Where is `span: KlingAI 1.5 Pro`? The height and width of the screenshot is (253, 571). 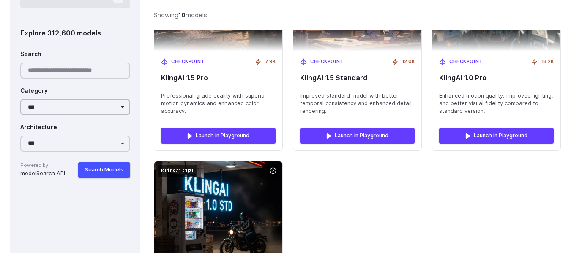 span: KlingAI 1.5 Pro is located at coordinates (218, 78).